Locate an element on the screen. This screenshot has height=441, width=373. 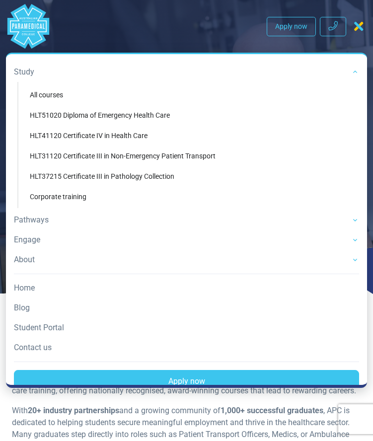
a: Home is located at coordinates (186, 288).